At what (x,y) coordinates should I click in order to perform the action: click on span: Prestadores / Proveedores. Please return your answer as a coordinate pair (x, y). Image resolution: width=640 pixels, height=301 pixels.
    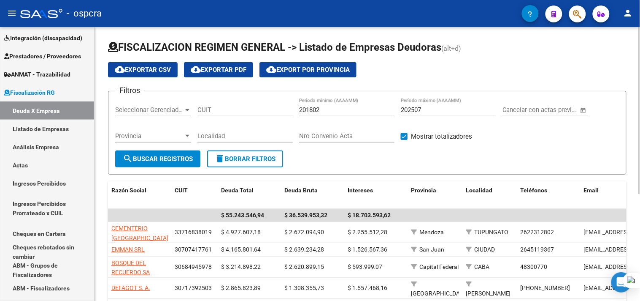
    Looking at the image, I should click on (43, 56).